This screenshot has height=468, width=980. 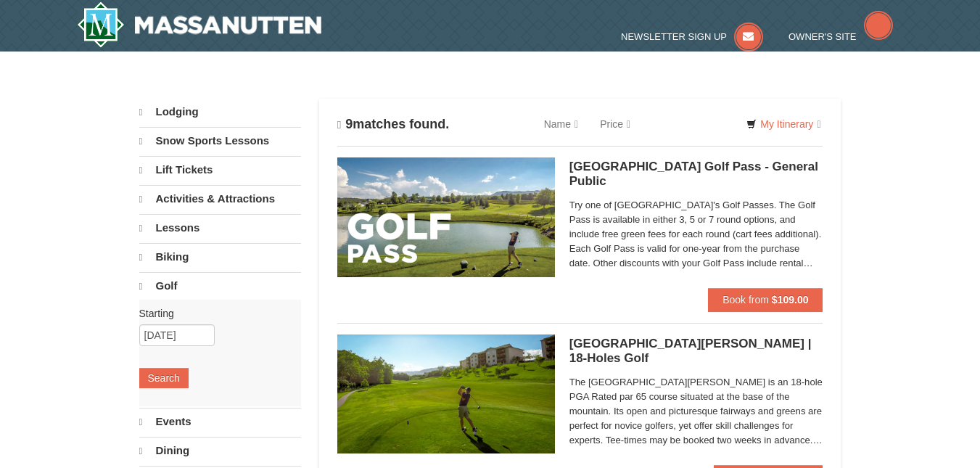 I want to click on label: Starting, so click(x=215, y=313).